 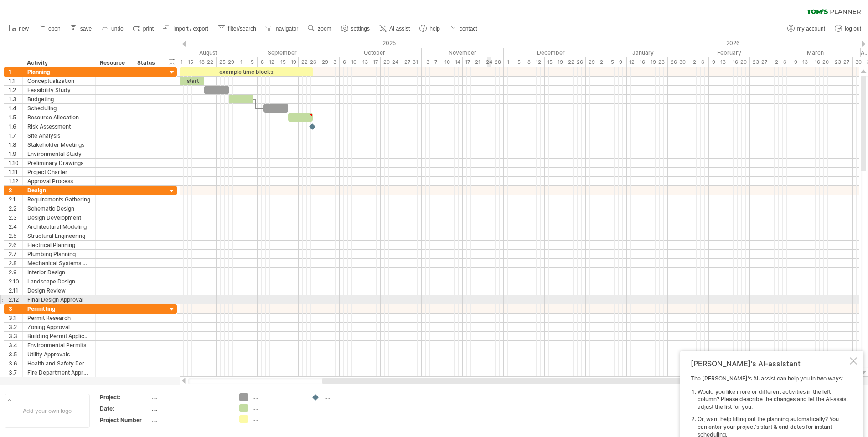 I want to click on span: AI assist, so click(x=399, y=29).